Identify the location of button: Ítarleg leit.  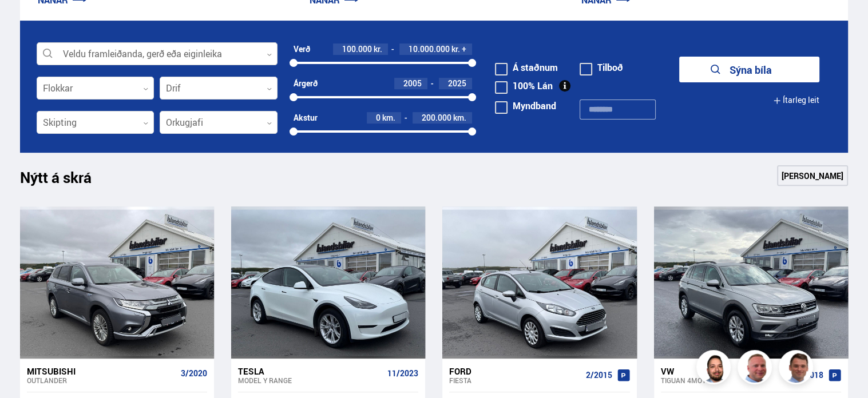
(796, 100).